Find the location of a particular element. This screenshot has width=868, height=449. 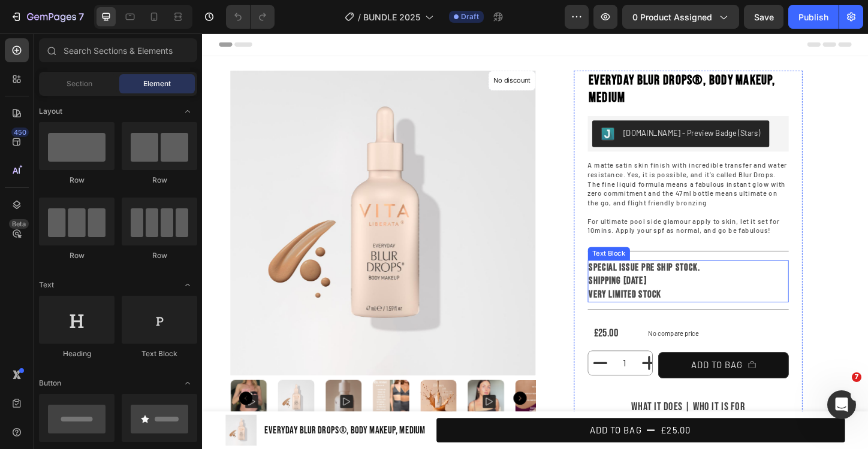

span: Element is located at coordinates (157, 84).